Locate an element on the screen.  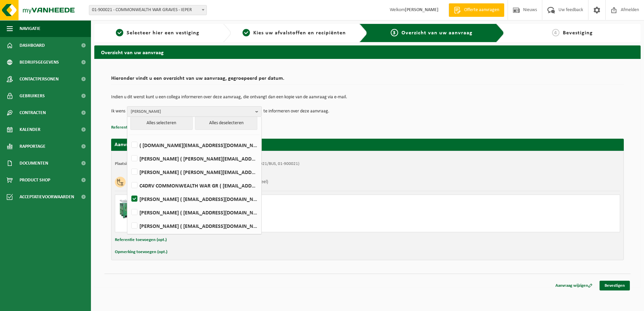
span: Product Shop is located at coordinates (35, 180).